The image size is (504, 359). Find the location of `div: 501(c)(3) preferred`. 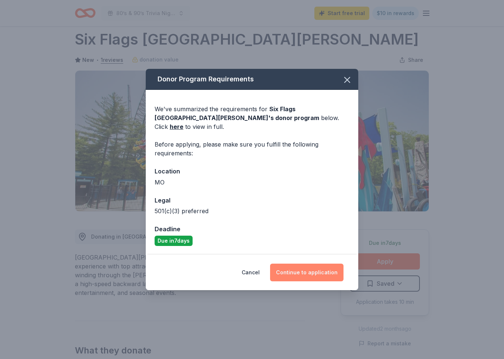

div: 501(c)(3) preferred is located at coordinates (252, 211).